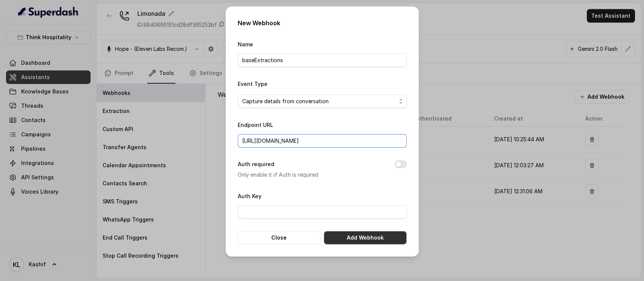 The height and width of the screenshot is (281, 644). What do you see at coordinates (252, 84) in the screenshot?
I see `label: Event Type` at bounding box center [252, 84].